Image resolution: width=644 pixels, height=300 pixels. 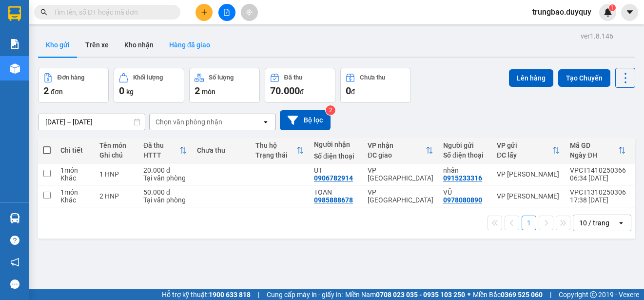 I want to click on div: Mã GD, so click(x=594, y=145).